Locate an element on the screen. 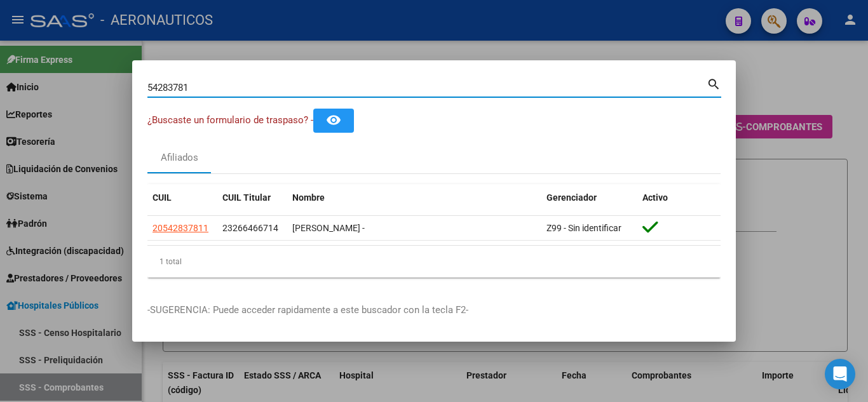  span: ¿Buscaste un formulario de traspaso? - is located at coordinates (230, 120).